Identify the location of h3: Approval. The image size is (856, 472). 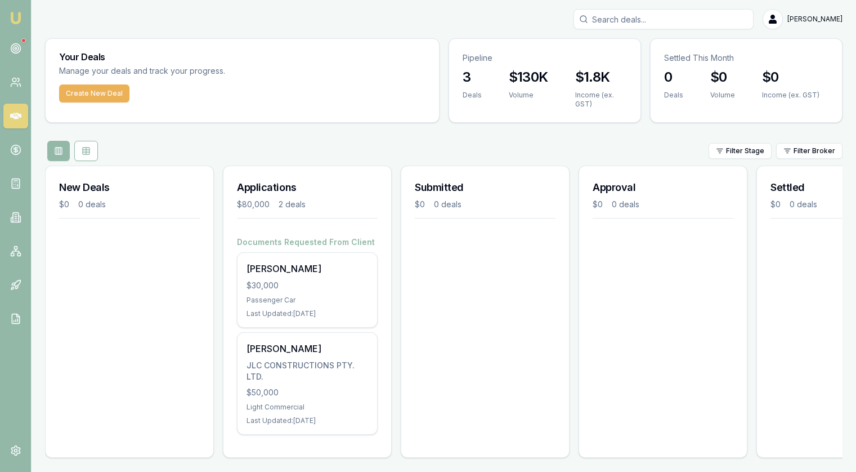
(663, 187).